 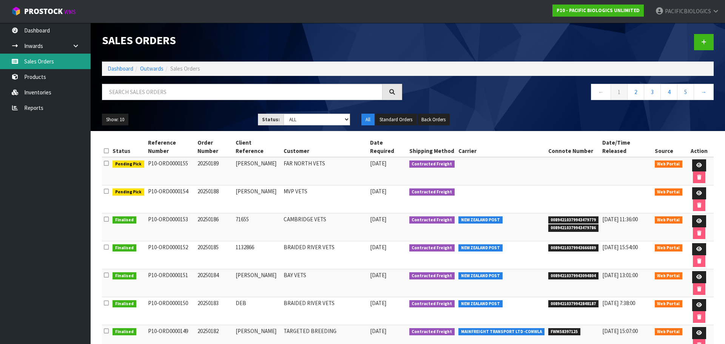 I want to click on strong: P10 - PACIFIC BIOLOGICS UNLIMITED, so click(x=598, y=10).